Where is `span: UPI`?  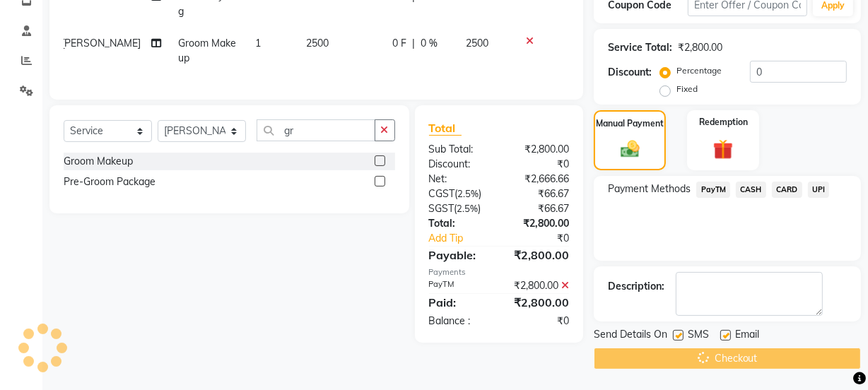 span: UPI is located at coordinates (818, 189).